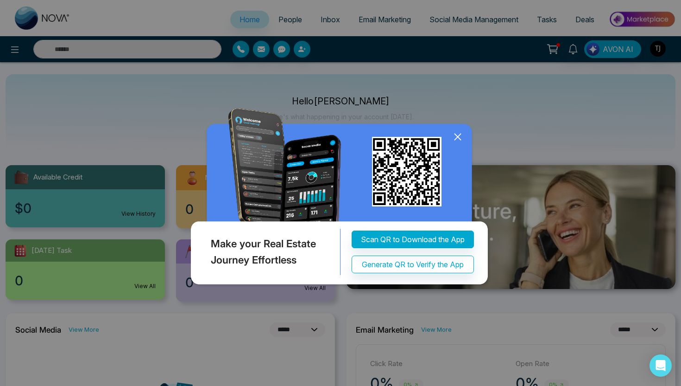 The height and width of the screenshot is (386, 681). What do you see at coordinates (661, 365) in the screenshot?
I see `div: Open Intercom Messenger` at bounding box center [661, 365].